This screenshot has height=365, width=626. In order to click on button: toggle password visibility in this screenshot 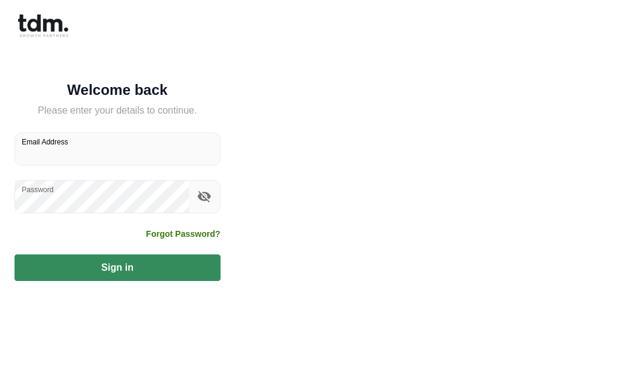, I will do `click(204, 196)`.